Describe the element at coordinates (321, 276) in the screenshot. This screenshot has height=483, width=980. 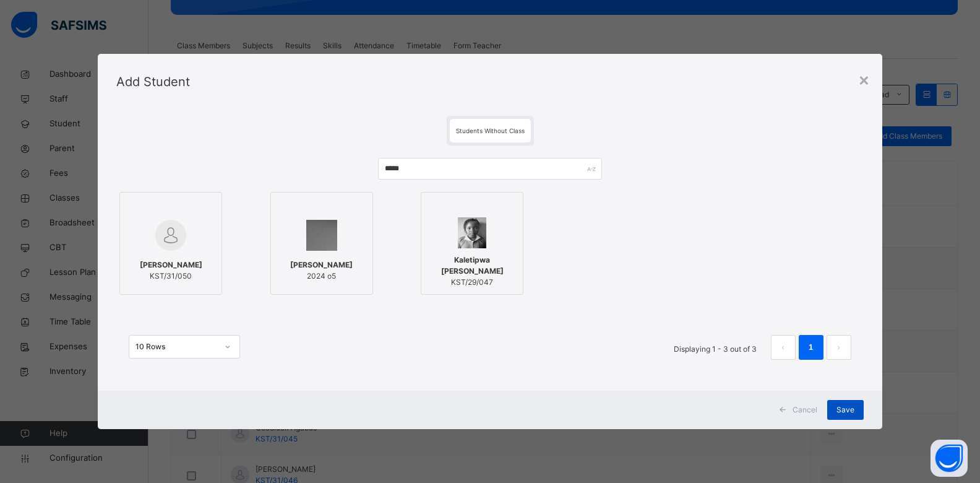
I see `span: 2024 o5` at that location.